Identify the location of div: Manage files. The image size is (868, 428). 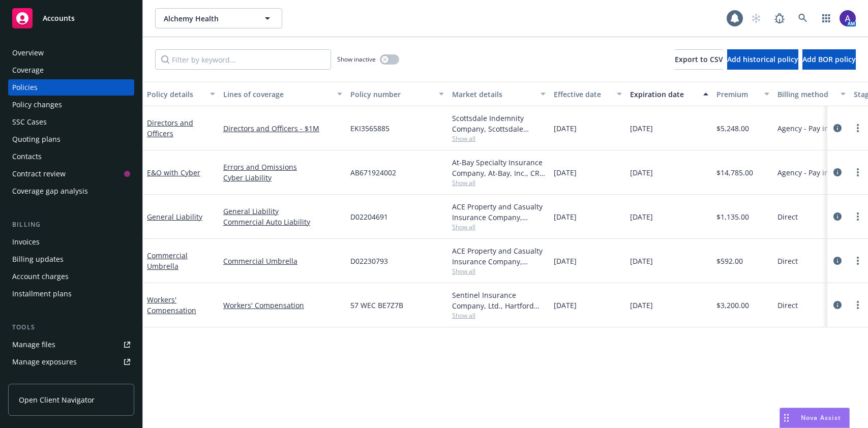
(33, 345).